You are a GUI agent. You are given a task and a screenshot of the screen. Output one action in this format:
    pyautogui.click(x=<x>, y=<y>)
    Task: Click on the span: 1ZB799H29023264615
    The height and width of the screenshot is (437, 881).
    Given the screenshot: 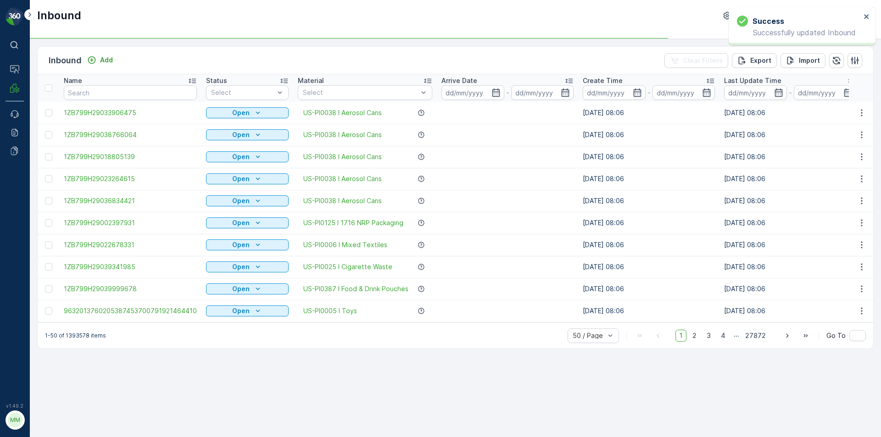 What is the action you would take?
    pyautogui.click(x=130, y=179)
    